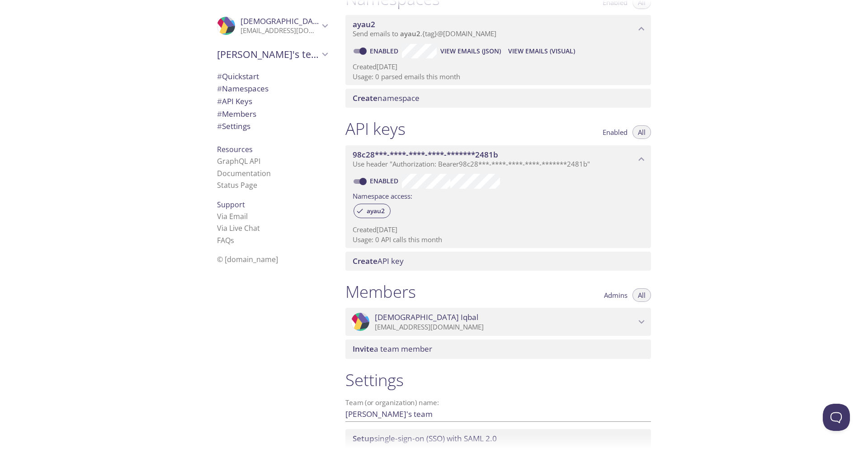  I want to click on a: Via Email, so click(232, 216).